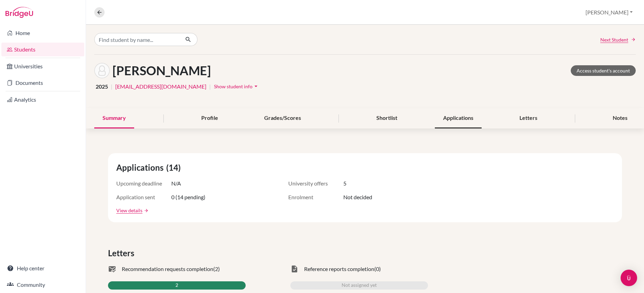 This screenshot has height=293, width=644. I want to click on a: arrow_forward, so click(145, 210).